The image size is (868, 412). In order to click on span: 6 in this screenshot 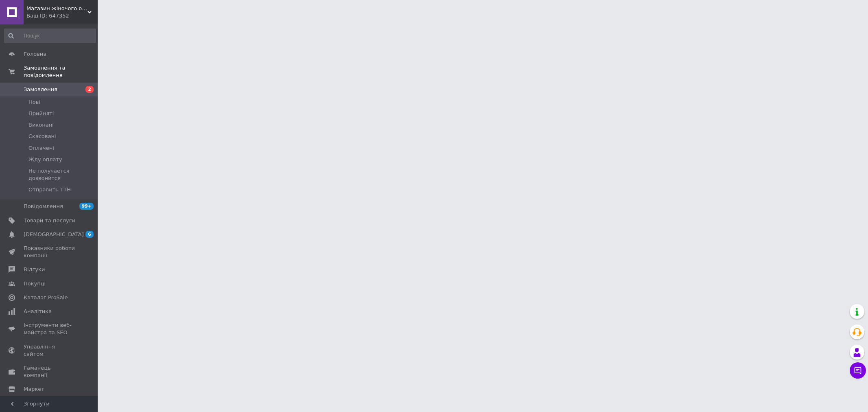, I will do `click(90, 234)`.